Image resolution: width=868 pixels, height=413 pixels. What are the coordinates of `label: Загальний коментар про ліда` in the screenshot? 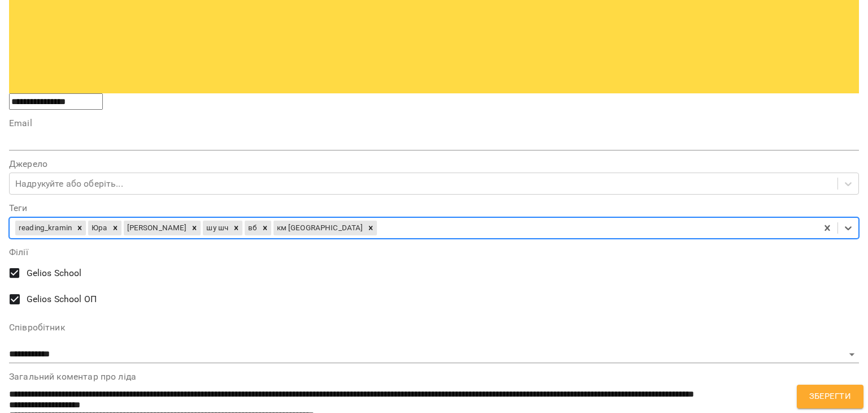 It's located at (434, 376).